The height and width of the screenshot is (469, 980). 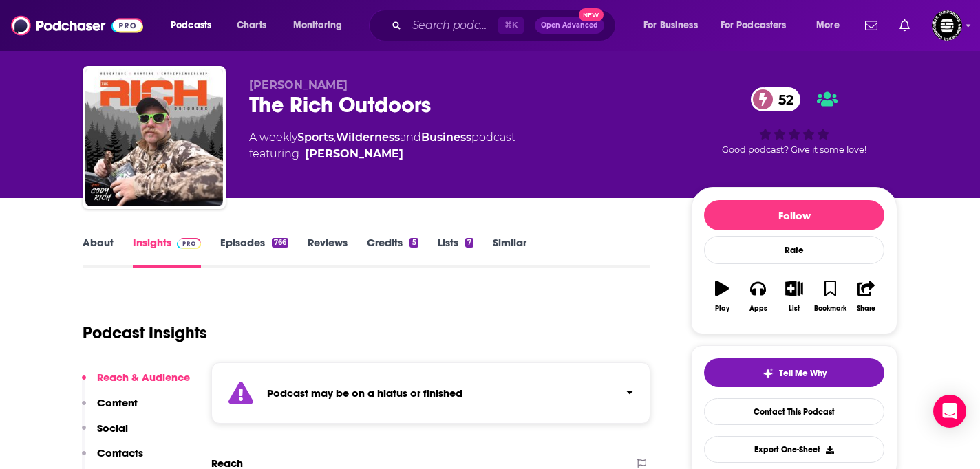 What do you see at coordinates (794, 250) in the screenshot?
I see `div: Rate` at bounding box center [794, 250].